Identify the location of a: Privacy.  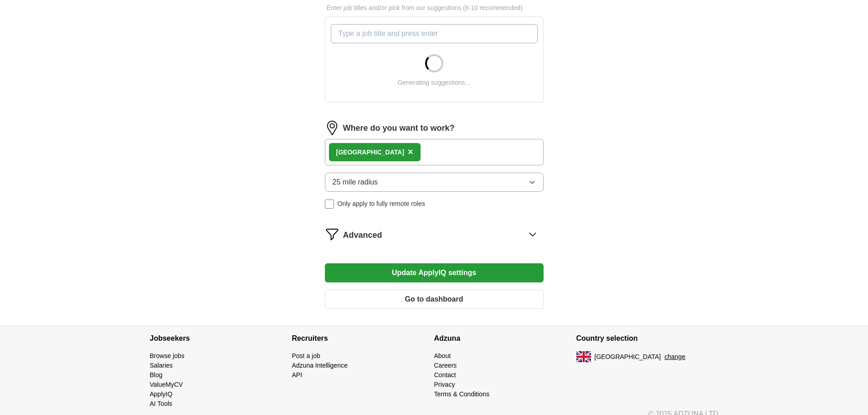
(445, 385).